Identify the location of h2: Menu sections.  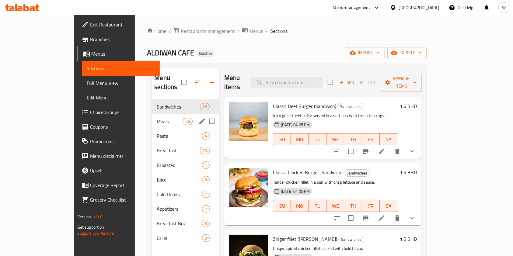
(168, 82).